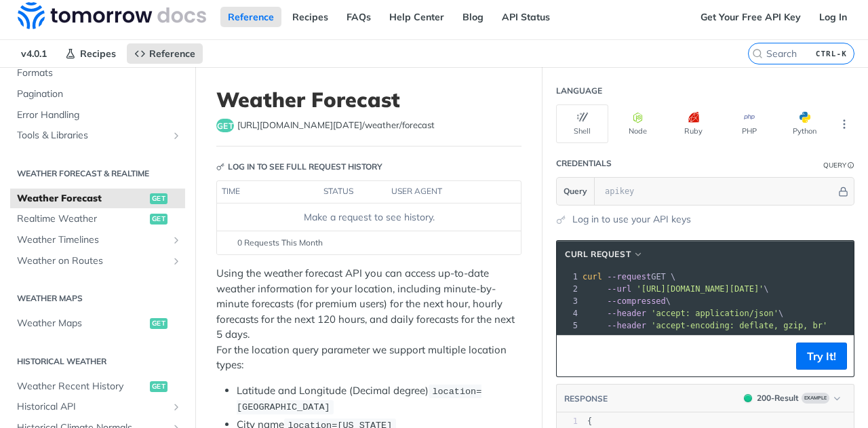  Describe the element at coordinates (579, 91) in the screenshot. I see `div: Language` at that location.